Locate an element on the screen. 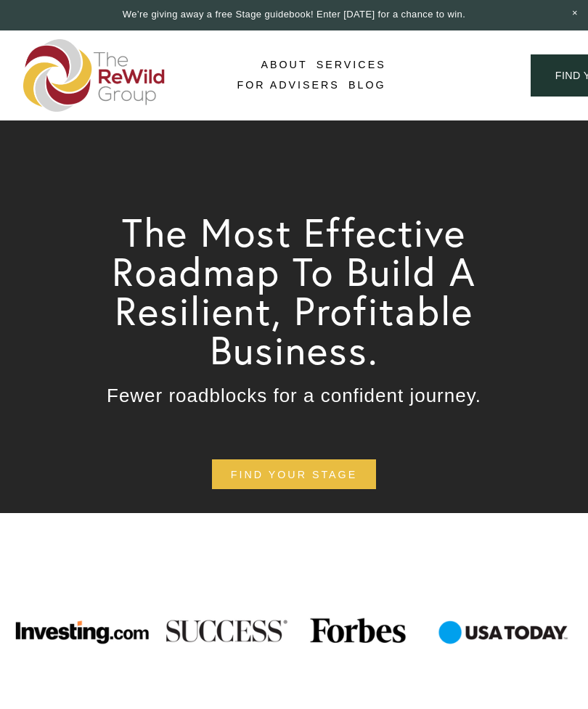 This screenshot has width=588, height=709. a: find your stage is located at coordinates (294, 475).